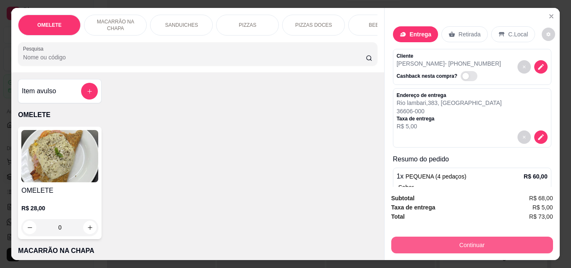 The image size is (571, 268). I want to click on label: Pesquisa, so click(35, 48).